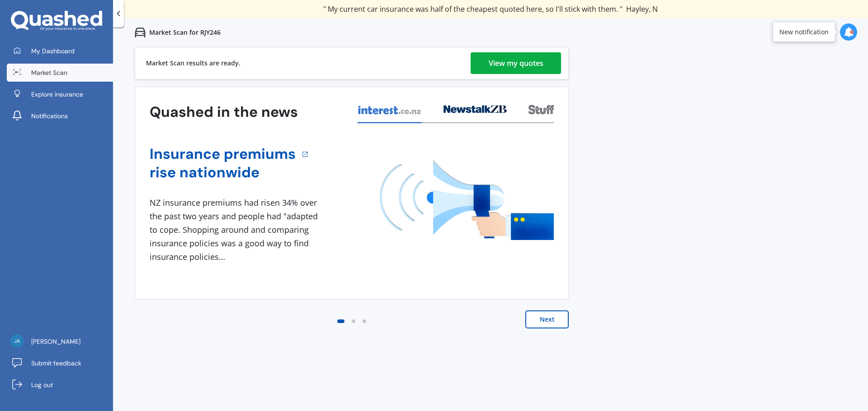 The height and width of the screenshot is (411, 868). I want to click on span: Submit feedback, so click(56, 364).